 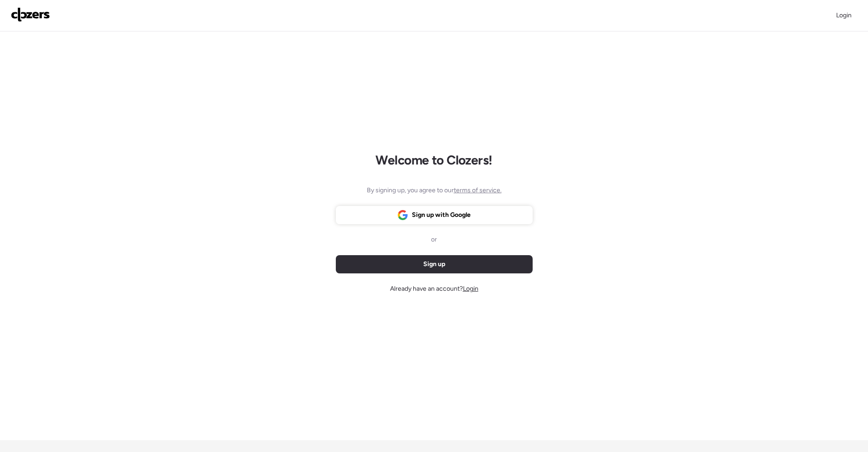 I want to click on span: Sign up with Google, so click(x=441, y=215).